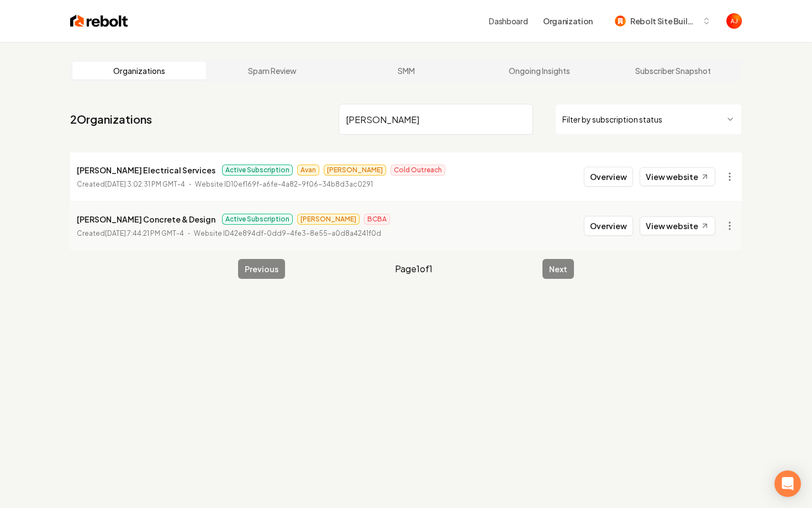  I want to click on a: 2Organizations, so click(111, 119).